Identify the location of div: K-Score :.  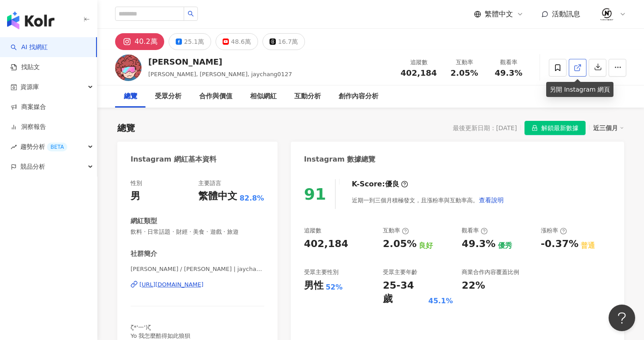
(380, 184).